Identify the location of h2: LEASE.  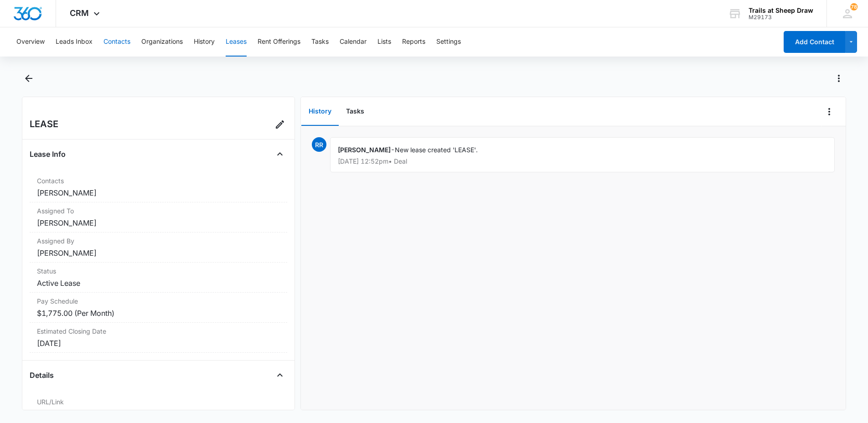
(44, 125).